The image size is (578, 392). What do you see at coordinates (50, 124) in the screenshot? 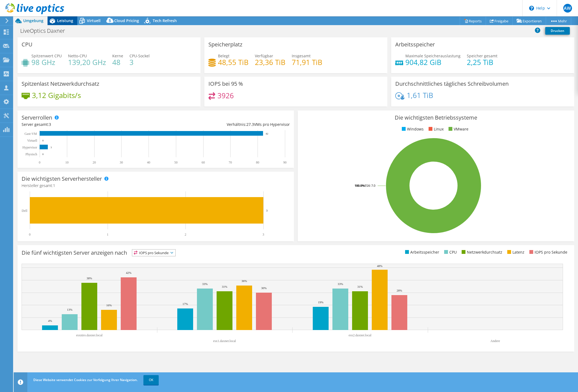
I see `span: 3` at bounding box center [50, 124].